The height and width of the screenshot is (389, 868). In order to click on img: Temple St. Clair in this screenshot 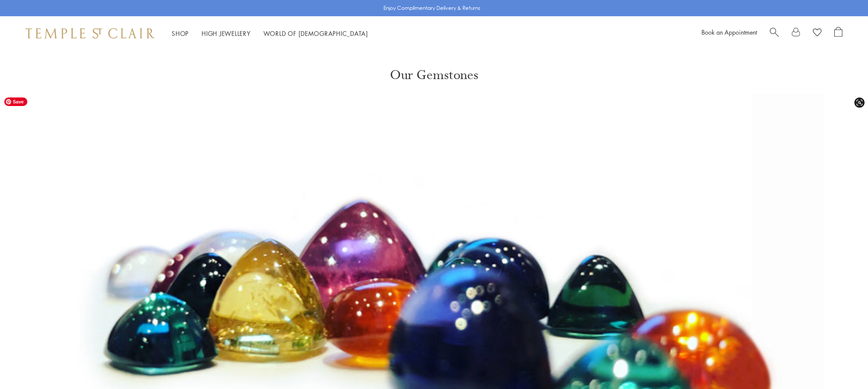, I will do `click(90, 33)`.